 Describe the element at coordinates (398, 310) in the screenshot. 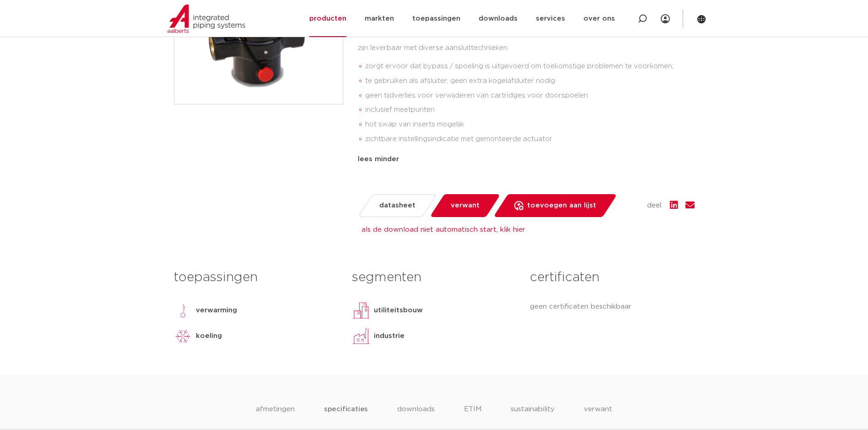

I see `p: utiliteitsbouw` at that location.